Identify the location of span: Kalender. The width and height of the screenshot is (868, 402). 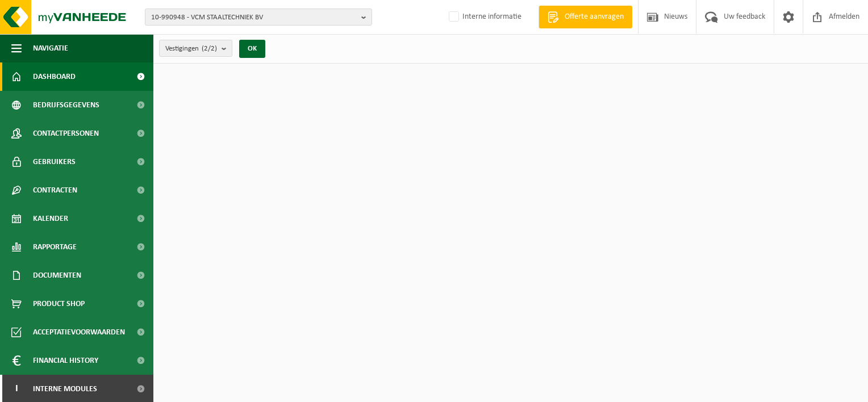
(51, 219).